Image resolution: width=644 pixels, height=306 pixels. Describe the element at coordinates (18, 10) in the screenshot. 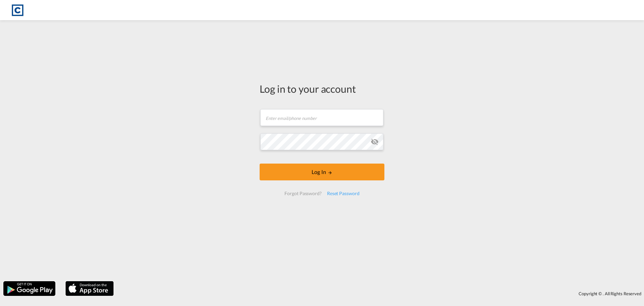

I see `img: 1fdb9190129311efbfaf67cbb4249bed.jpeg` at that location.